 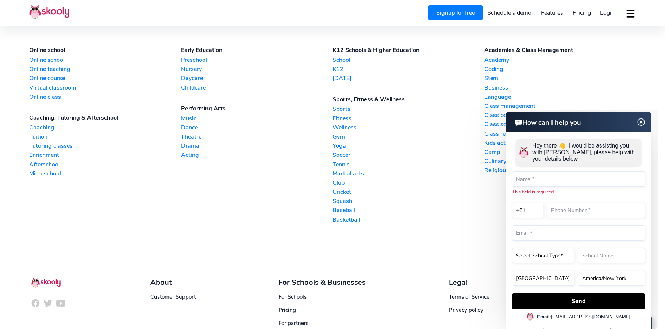 I want to click on a: Nursery, so click(x=257, y=69).